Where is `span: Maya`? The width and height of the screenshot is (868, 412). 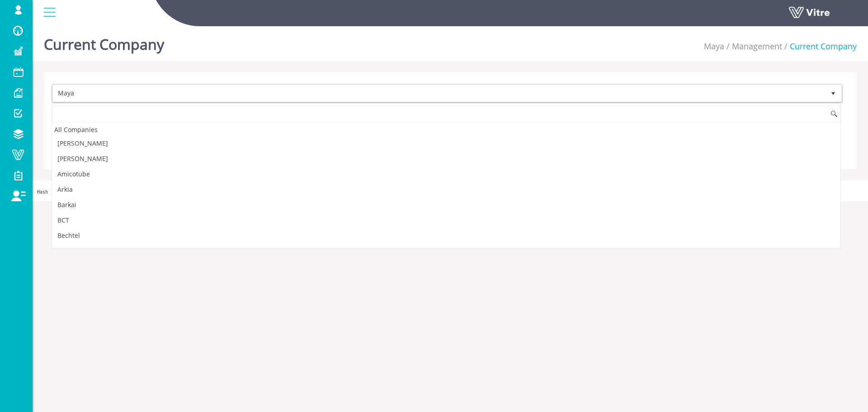 span: Maya is located at coordinates (439, 93).